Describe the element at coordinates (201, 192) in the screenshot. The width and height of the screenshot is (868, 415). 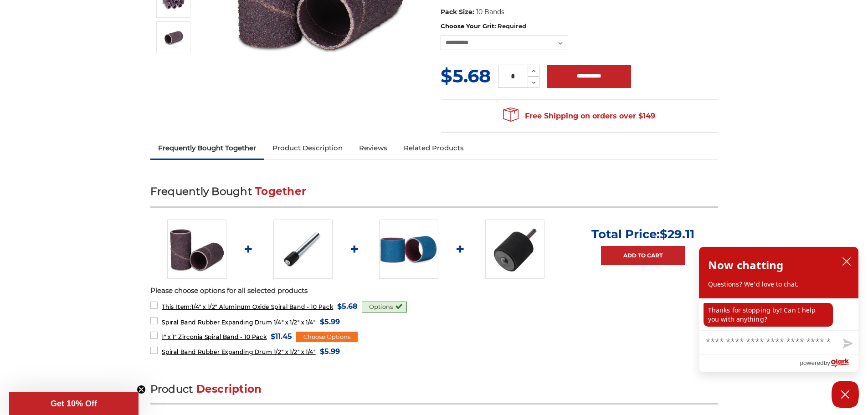
I see `span: Frequently Bought` at that location.